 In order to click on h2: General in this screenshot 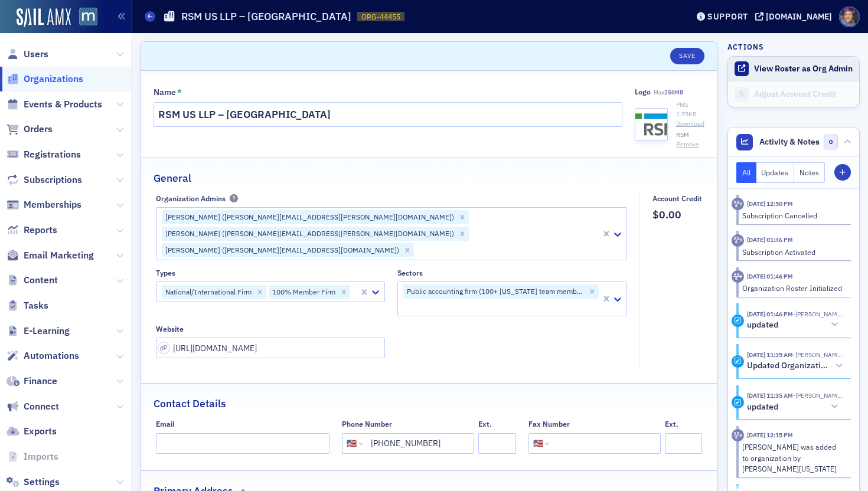, I will do `click(172, 178)`.